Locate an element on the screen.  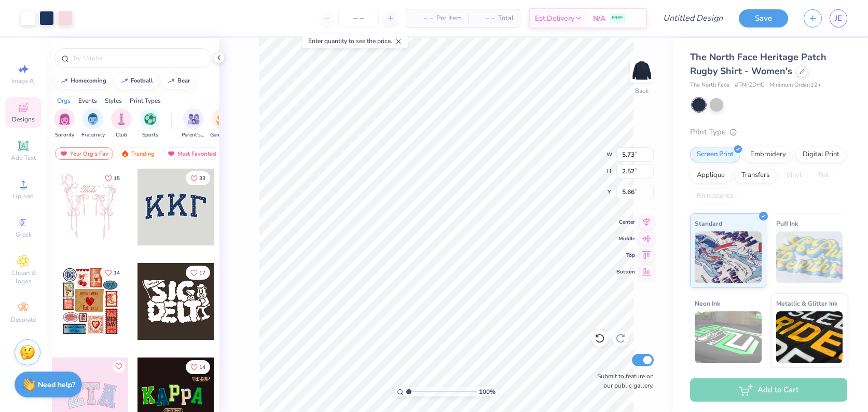
img: Puff Ink is located at coordinates (809, 257).